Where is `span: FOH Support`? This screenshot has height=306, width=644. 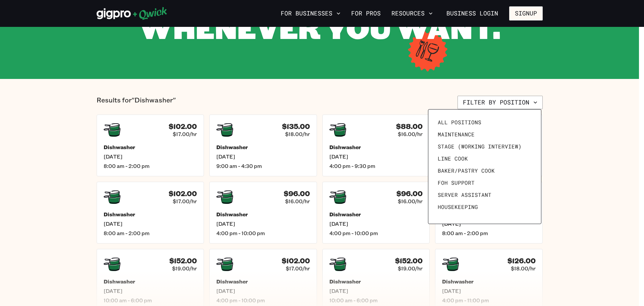 span: FOH Support is located at coordinates (457, 183).